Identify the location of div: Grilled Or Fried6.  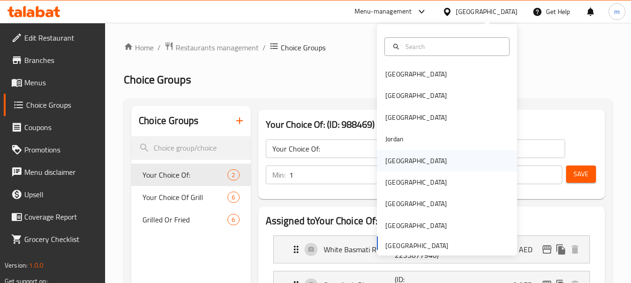
(191, 220).